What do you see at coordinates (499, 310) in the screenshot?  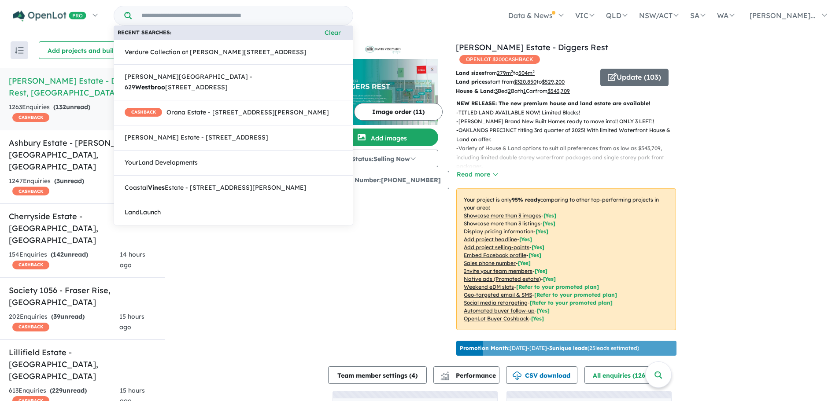 I see `u: Automated buyer follow-up` at bounding box center [499, 310].